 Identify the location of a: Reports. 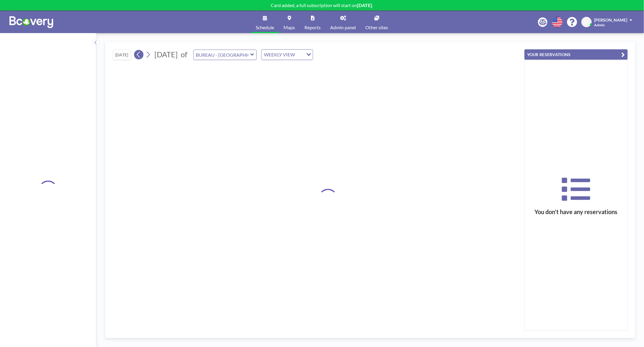
(313, 22).